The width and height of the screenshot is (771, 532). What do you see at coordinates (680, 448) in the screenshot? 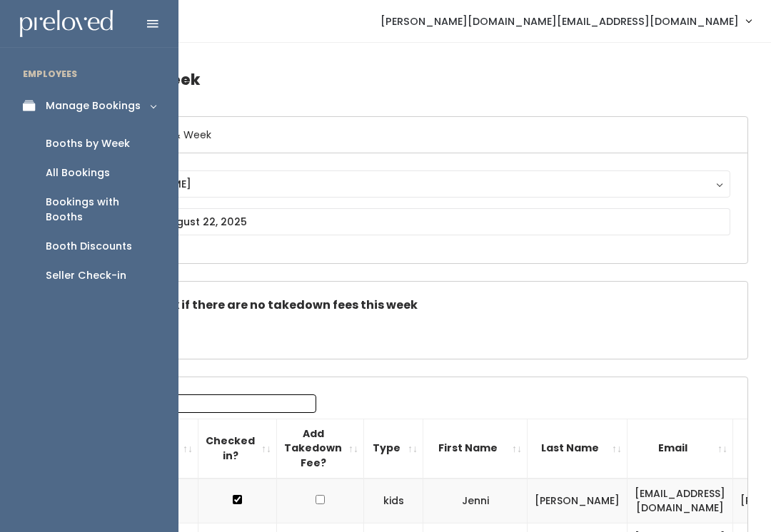
I see `th: Email: activate to sort column ascending` at bounding box center [680, 448].